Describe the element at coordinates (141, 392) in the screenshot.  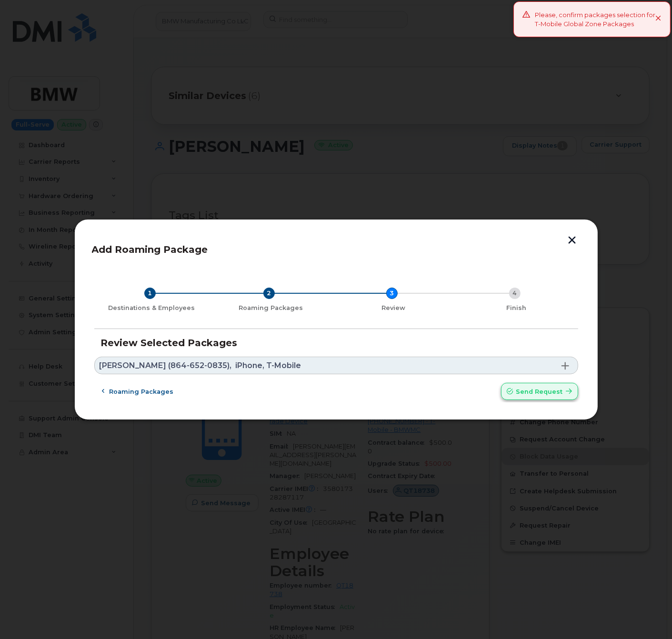
I see `span: Roaming packages` at that location.